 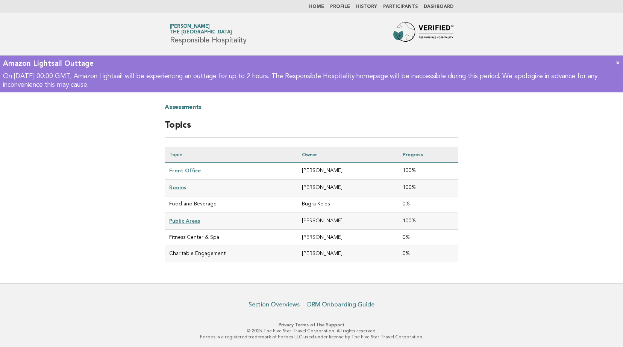 What do you see at coordinates (348, 155) in the screenshot?
I see `th: Owner` at bounding box center [348, 155].